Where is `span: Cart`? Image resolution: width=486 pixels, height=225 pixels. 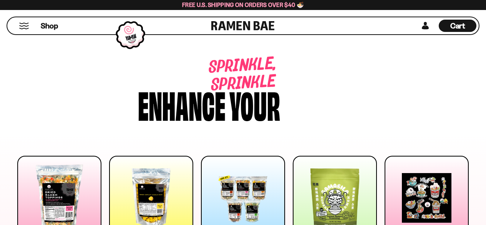
span: Cart is located at coordinates (458, 26).